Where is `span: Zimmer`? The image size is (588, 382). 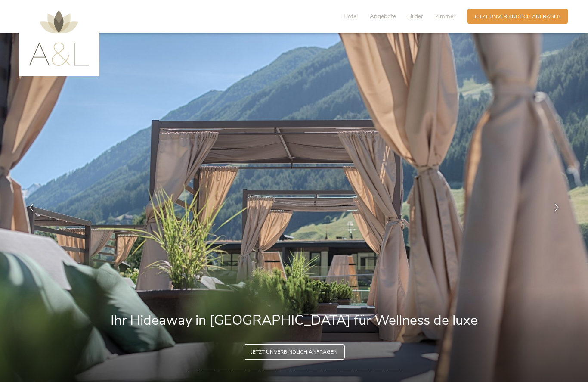 span: Zimmer is located at coordinates (445, 16).